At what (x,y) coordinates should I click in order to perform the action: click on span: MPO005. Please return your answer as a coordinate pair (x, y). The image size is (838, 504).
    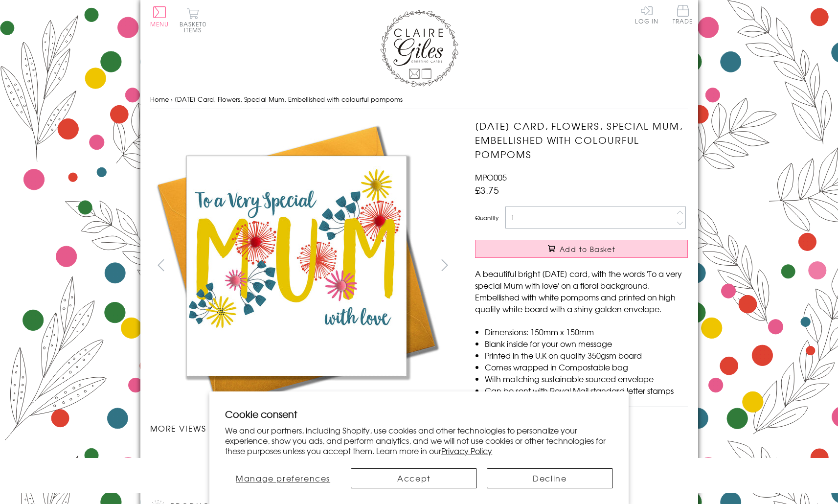
    Looking at the image, I should click on (490, 177).